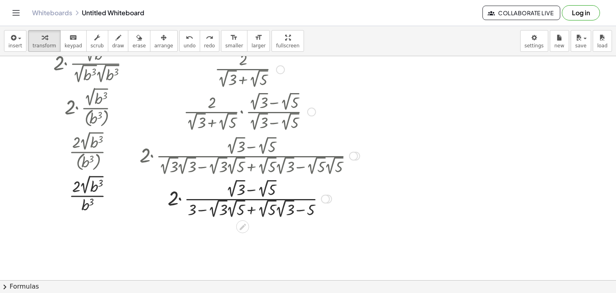  Describe the element at coordinates (580, 13) in the screenshot. I see `button: Log in` at that location.